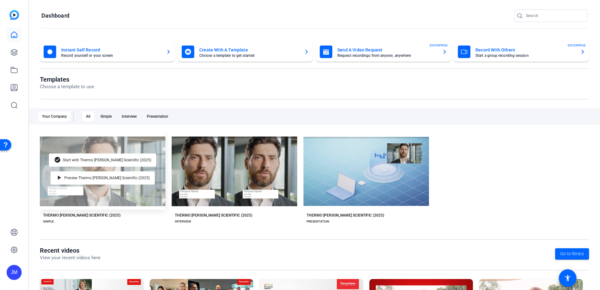 This screenshot has width=600, height=290. I want to click on mat-card-title: Create With A Template, so click(249, 50).